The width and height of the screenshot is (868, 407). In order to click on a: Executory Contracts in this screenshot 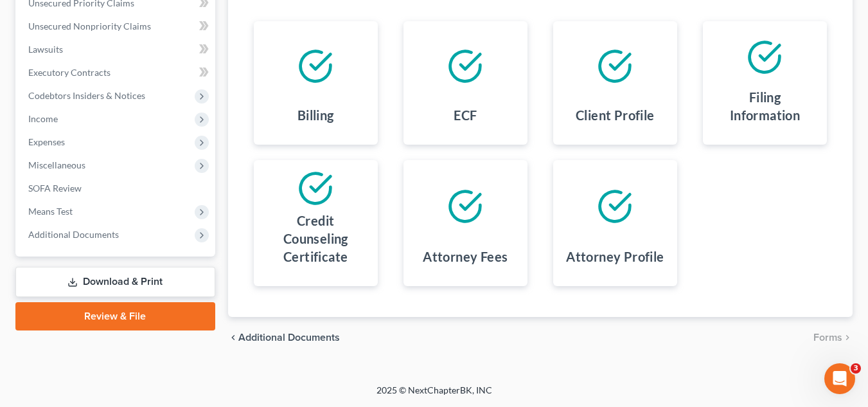, I will do `click(116, 73)`.